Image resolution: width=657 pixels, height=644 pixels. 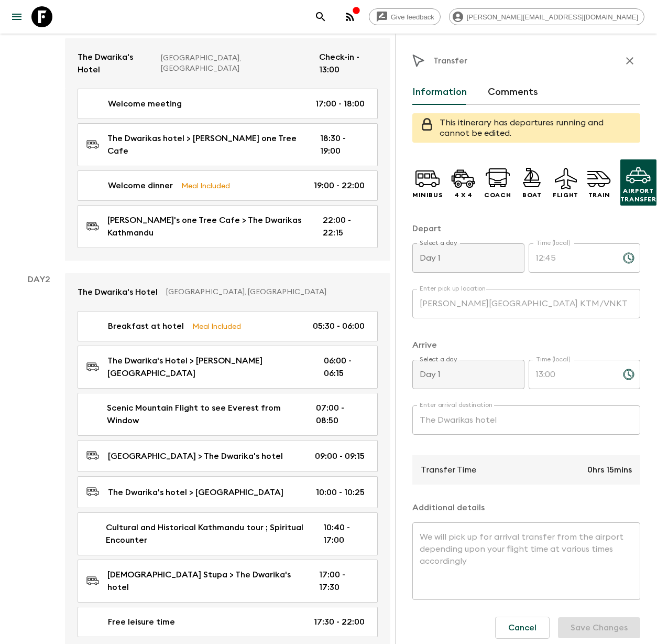 What do you see at coordinates (339, 456) in the screenshot?
I see `p: 09:00 - 09:15` at bounding box center [339, 456].